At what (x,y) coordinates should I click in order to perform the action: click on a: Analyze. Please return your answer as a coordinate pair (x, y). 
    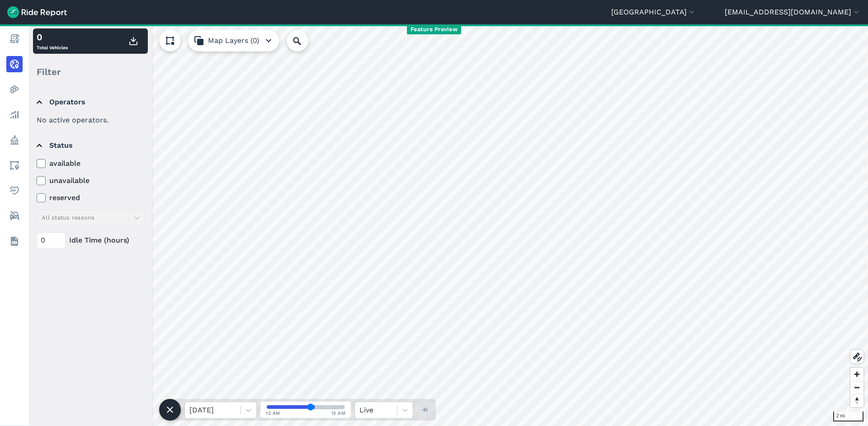
    Looking at the image, I should click on (14, 115).